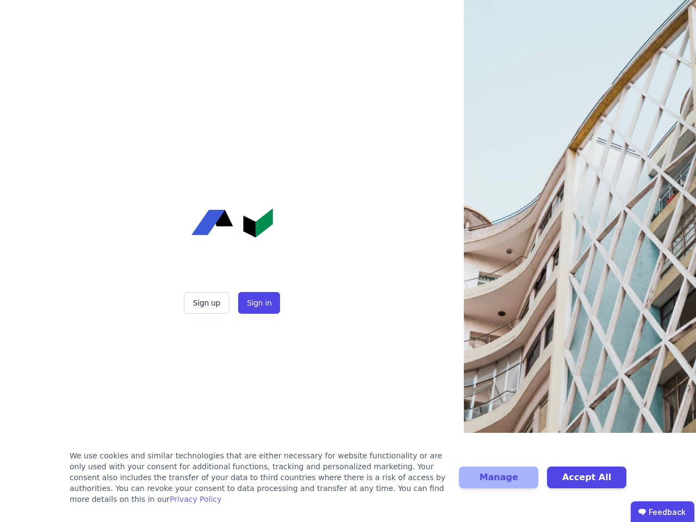 This screenshot has width=696, height=522. Describe the element at coordinates (587, 477) in the screenshot. I see `button: Accept All` at that location.